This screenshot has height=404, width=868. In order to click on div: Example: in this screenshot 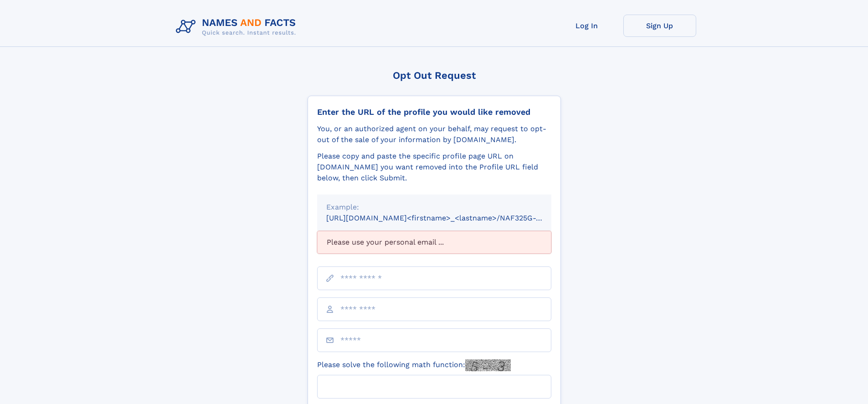, I will do `click(434, 208)`.